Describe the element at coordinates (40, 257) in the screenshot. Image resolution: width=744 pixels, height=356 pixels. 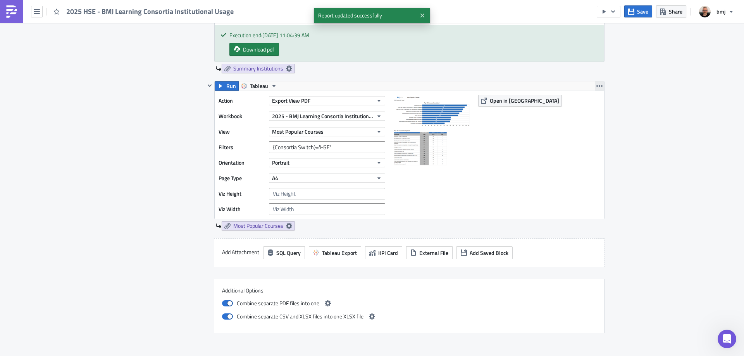
I see `button: Upload attachment` at that location.